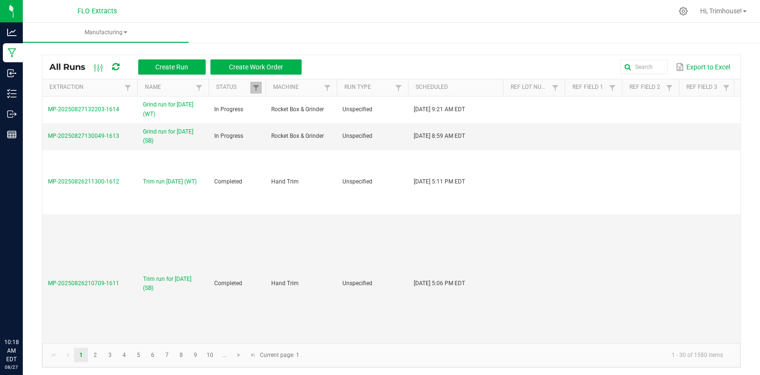 This screenshot has height=375, width=760. What do you see at coordinates (644, 67) in the screenshot?
I see `input: Search` at bounding box center [644, 67].